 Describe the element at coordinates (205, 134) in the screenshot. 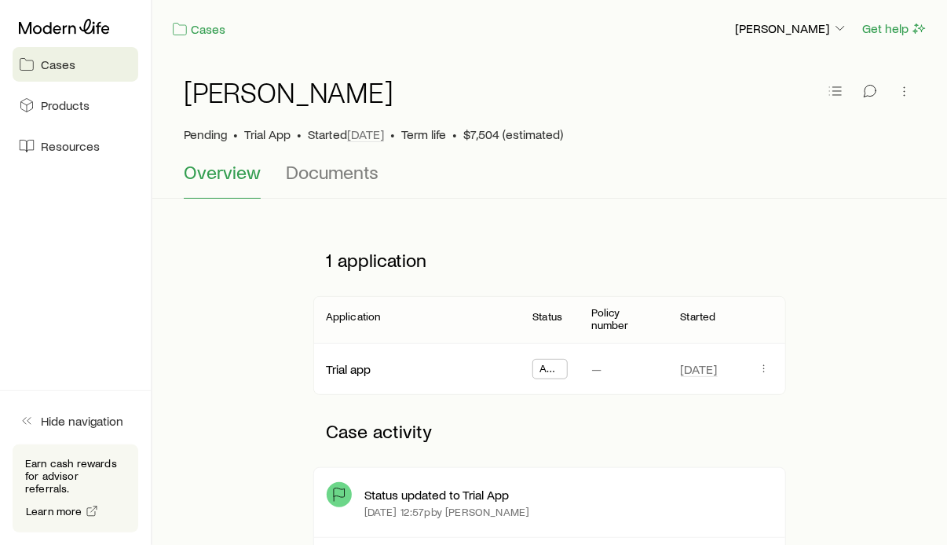

I see `p: Pending` at that location.